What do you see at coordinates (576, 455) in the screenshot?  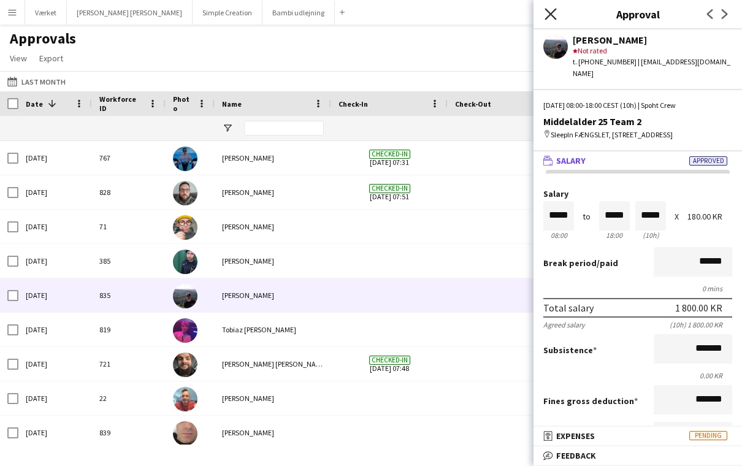 I see `span: Feedback` at bounding box center [576, 455].